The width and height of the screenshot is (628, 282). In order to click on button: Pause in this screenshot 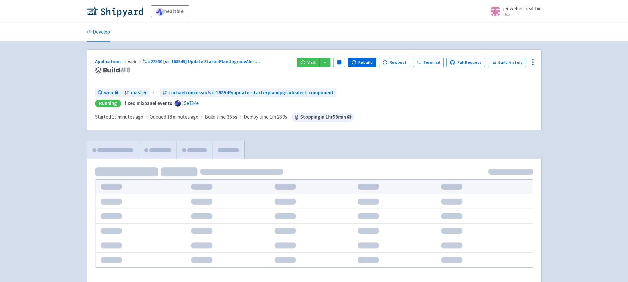, I will do `click(339, 62)`.